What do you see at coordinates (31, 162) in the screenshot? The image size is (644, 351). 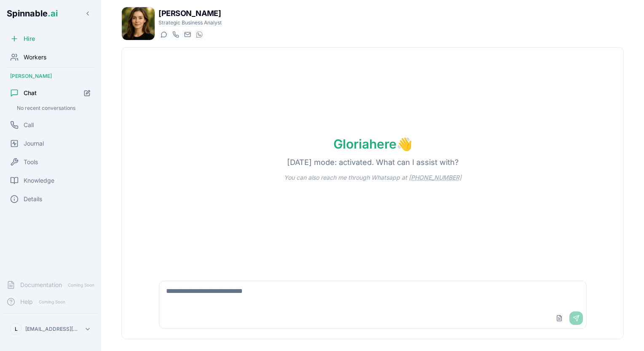 I see `span: Tools` at bounding box center [31, 162].